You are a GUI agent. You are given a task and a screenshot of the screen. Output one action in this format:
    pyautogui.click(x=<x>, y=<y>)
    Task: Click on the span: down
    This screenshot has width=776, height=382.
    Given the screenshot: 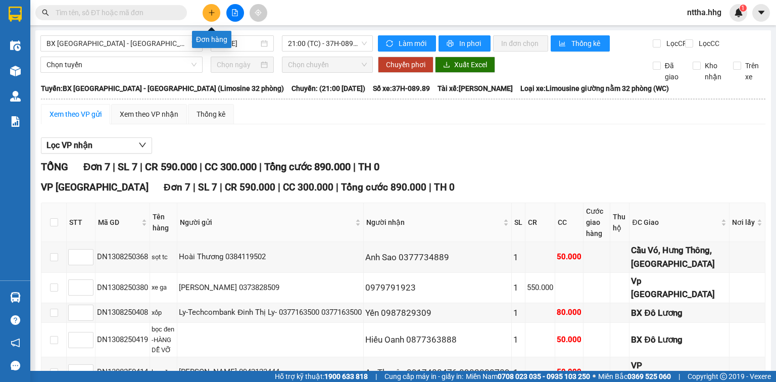 What is the action you would take?
    pyautogui.click(x=142, y=145)
    